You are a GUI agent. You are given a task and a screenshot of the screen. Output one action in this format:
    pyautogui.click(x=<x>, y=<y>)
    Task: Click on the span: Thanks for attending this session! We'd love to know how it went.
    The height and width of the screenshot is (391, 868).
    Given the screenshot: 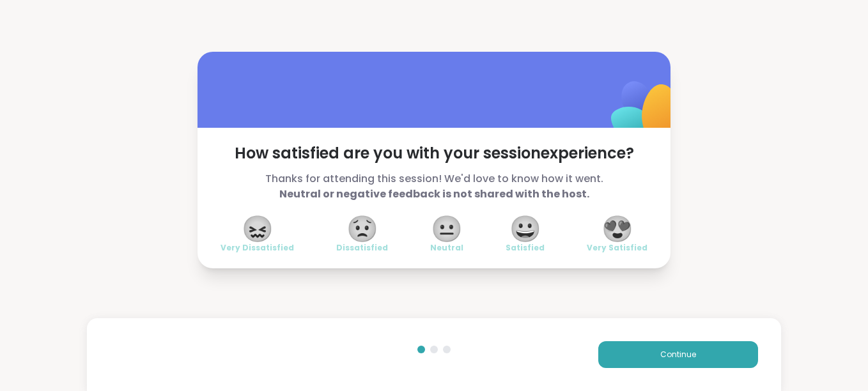 What is the action you would take?
    pyautogui.click(x=434, y=187)
    